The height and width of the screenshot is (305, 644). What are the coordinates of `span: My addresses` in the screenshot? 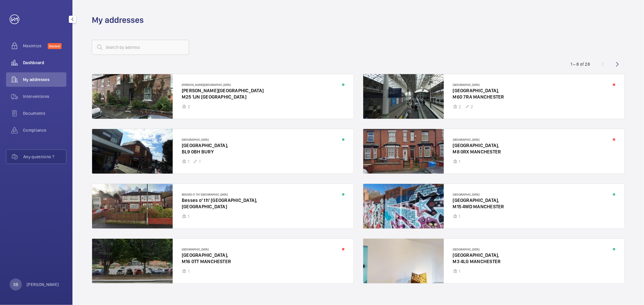 It's located at (45, 80).